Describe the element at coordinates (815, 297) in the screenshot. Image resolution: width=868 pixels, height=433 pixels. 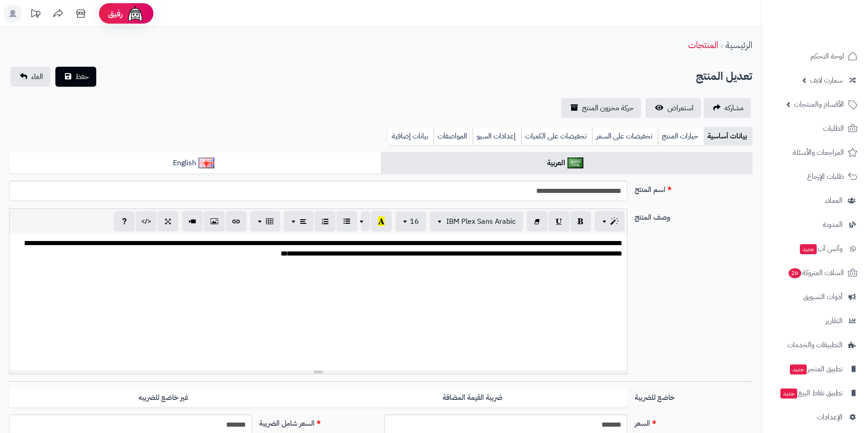
I see `a: أدوات التسويق` at that location.